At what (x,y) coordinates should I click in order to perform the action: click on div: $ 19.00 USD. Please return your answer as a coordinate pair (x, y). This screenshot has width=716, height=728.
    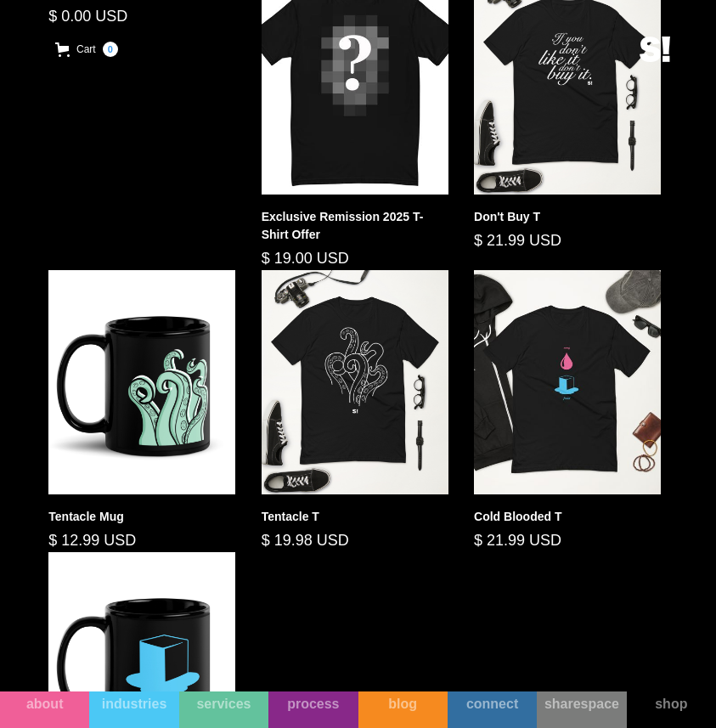
    Looking at the image, I should click on (355, 258).